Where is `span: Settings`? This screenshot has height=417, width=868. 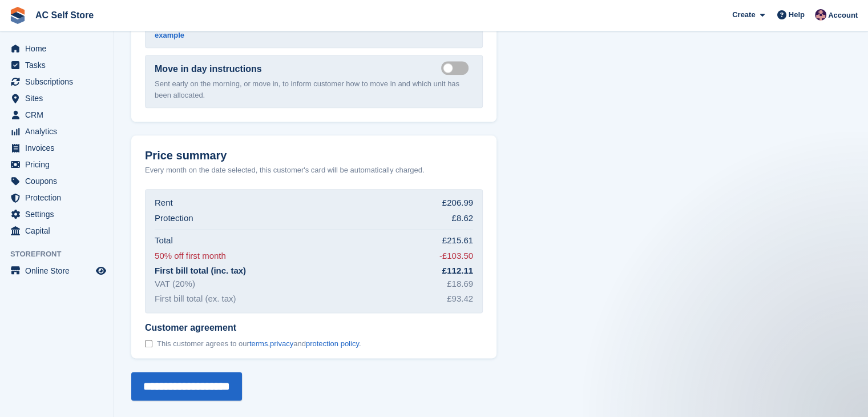
span: Settings is located at coordinates (59, 214).